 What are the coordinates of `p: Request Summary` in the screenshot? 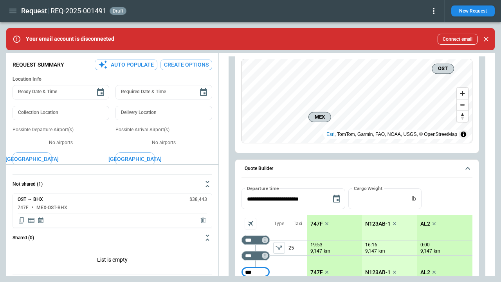 It's located at (38, 65).